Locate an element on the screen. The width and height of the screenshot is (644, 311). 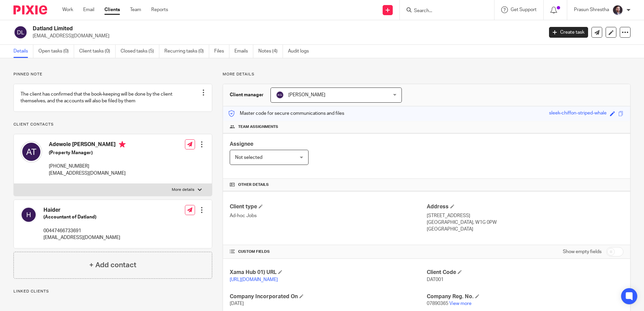
label: Show empty fields is located at coordinates (582, 252).